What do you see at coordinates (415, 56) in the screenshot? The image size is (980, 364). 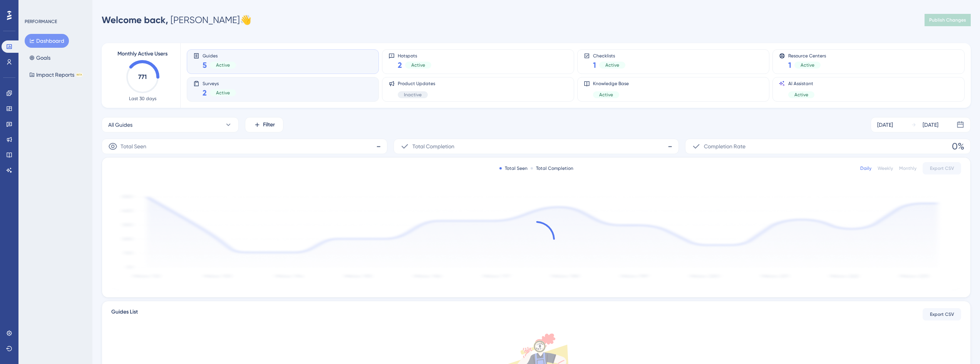 I see `span: Hotspots` at bounding box center [415, 56].